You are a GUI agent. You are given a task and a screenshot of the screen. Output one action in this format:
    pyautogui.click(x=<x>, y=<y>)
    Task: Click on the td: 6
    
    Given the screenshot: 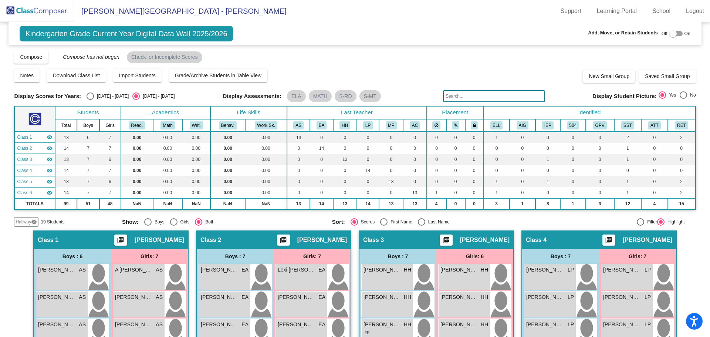 What is the action you would take?
    pyautogui.click(x=110, y=182)
    